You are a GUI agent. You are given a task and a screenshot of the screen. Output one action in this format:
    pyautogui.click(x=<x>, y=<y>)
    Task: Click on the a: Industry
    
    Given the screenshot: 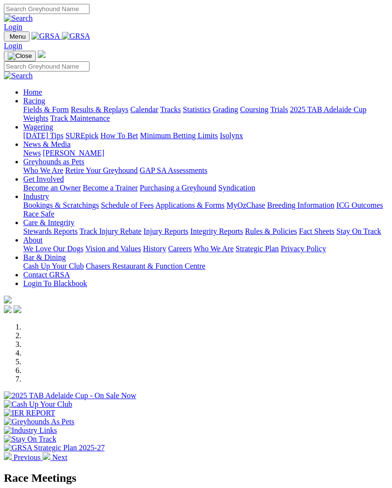 What is the action you would take?
    pyautogui.click(x=36, y=196)
    